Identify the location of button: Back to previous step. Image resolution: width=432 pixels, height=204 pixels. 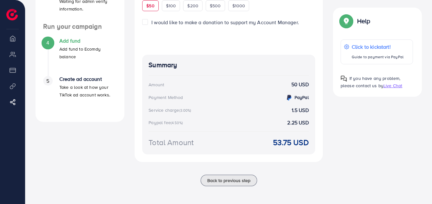
(229, 180).